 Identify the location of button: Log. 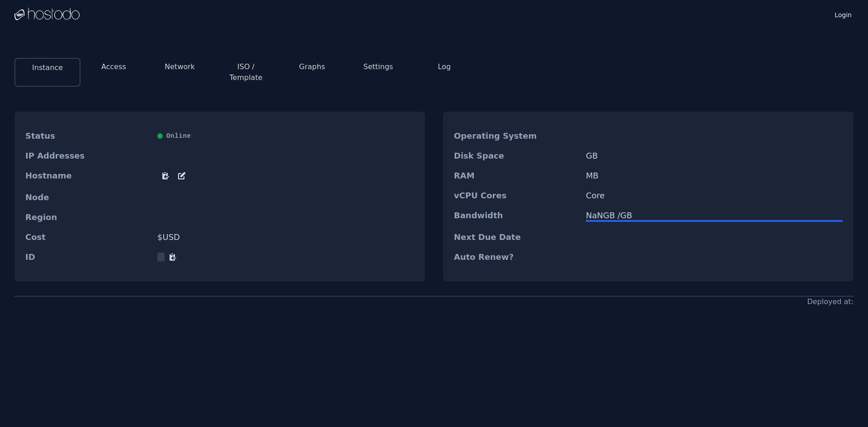
(444, 67).